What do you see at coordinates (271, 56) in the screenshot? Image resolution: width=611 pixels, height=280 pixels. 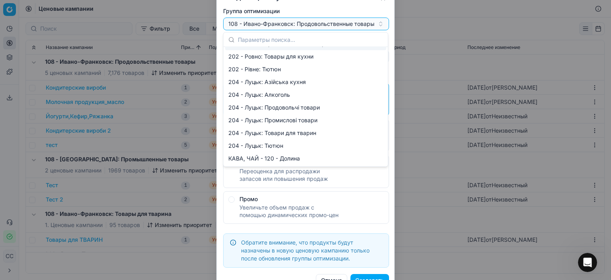 I see `font: 202 - Ровно: Товары для кухни` at bounding box center [271, 56].